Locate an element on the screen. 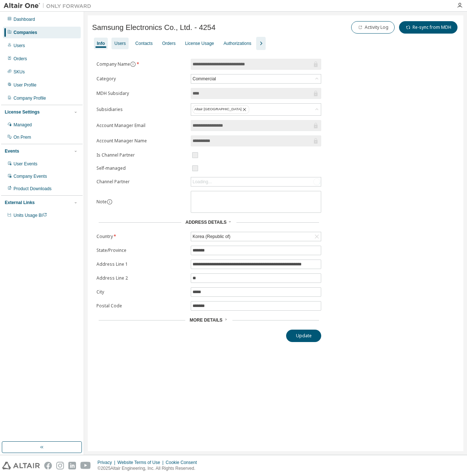  img: linkedin.svg is located at coordinates (72, 466).